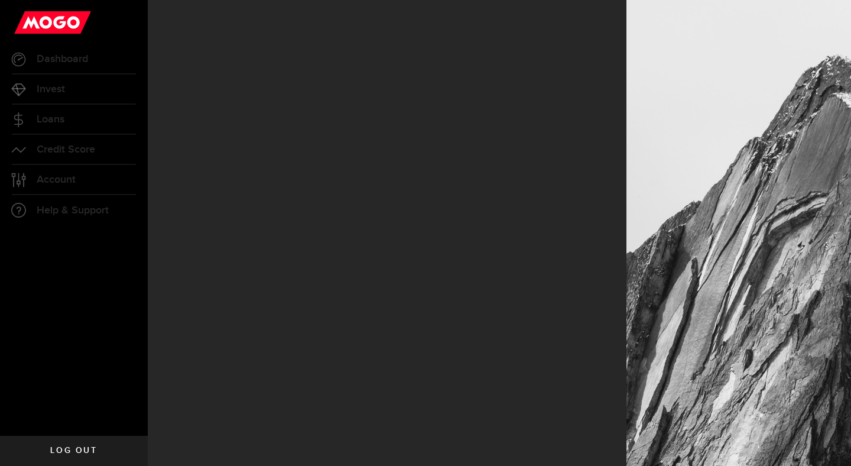 Image resolution: width=851 pixels, height=466 pixels. What do you see at coordinates (50, 119) in the screenshot?
I see `span: Loans` at bounding box center [50, 119].